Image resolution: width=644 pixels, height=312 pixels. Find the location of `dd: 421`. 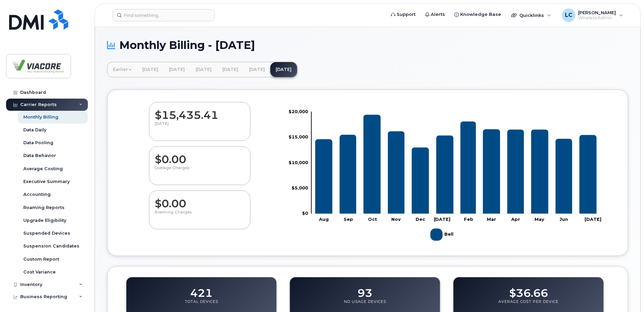

dd: 421 is located at coordinates (202, 289).